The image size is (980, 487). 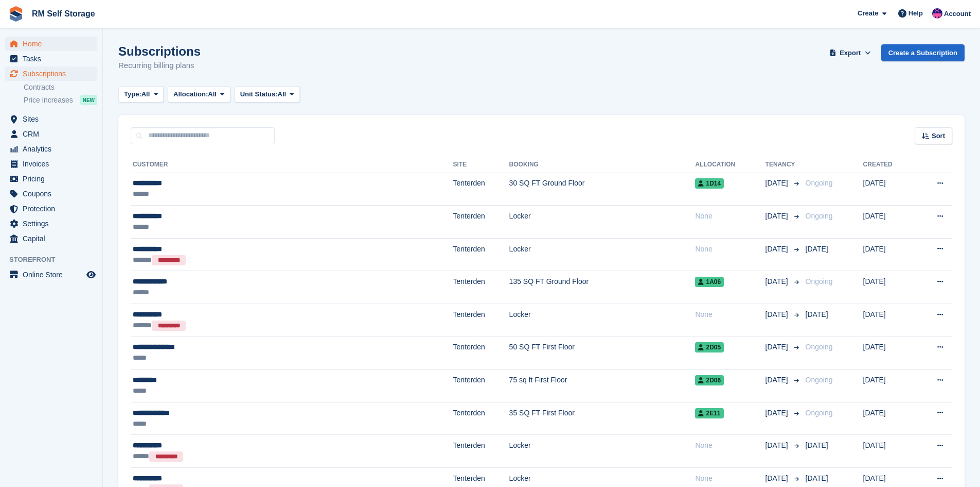 What do you see at coordinates (709, 380) in the screenshot?
I see `span: 2D06` at bounding box center [709, 380].